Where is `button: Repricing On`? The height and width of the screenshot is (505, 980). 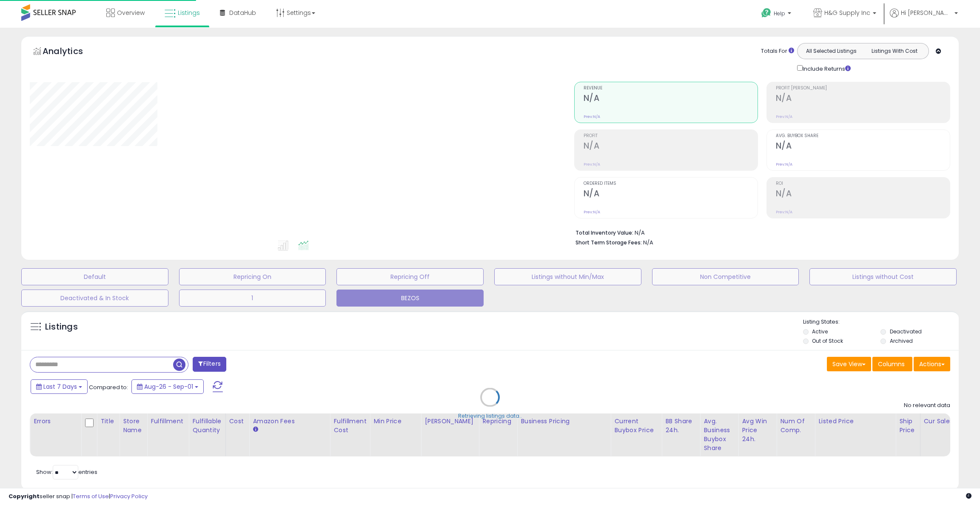 button: Repricing On is located at coordinates (252, 277).